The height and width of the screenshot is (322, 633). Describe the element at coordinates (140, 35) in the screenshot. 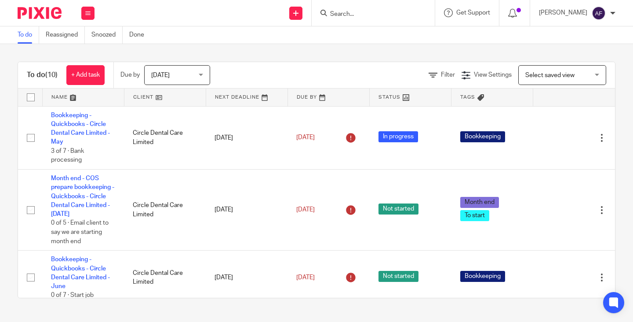

I see `a: Done` at that location.